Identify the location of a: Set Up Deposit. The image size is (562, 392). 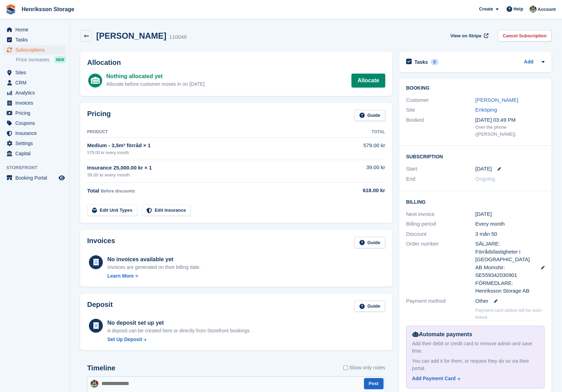
(179, 339).